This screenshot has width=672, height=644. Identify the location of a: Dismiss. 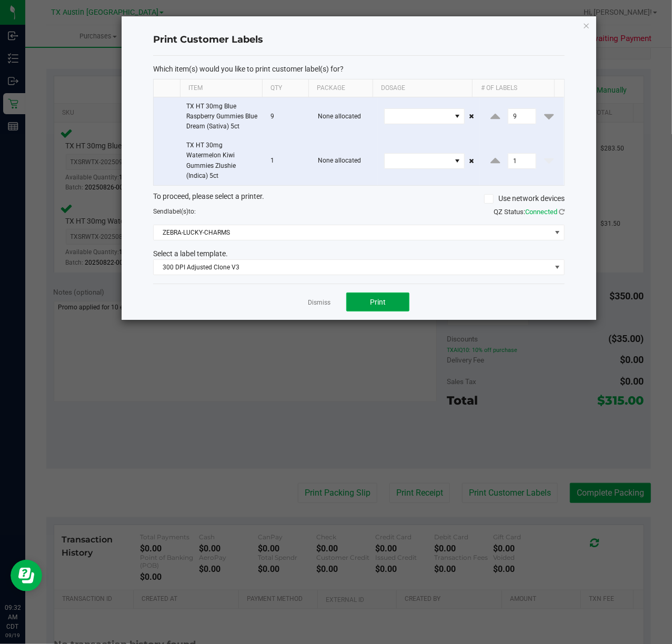
(319, 303).